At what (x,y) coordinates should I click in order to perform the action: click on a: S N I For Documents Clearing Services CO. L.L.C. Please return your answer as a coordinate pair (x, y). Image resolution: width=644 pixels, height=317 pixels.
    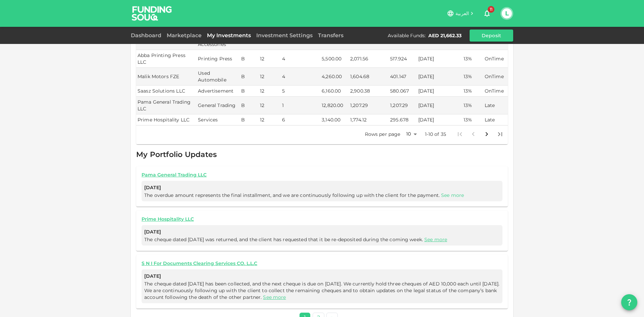
    Looking at the image, I should click on (322, 263).